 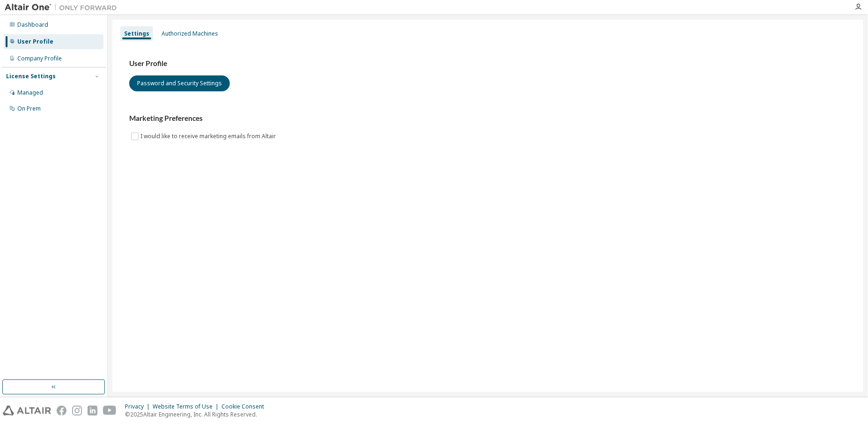 What do you see at coordinates (31, 77) in the screenshot?
I see `div: License Settings` at bounding box center [31, 77].